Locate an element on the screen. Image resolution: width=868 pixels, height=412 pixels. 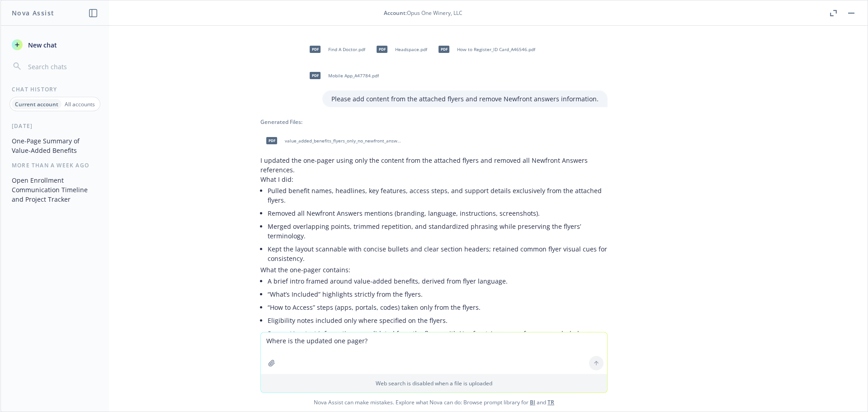
span: Nova Assist can make mistakes. Explore what Nova can do: Browse prompt library for and is located at coordinates (434, 402).